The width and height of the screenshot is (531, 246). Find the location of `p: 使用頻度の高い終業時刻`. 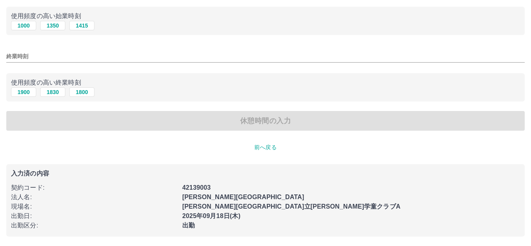

p: 使用頻度の高い終業時刻 is located at coordinates (265, 83).